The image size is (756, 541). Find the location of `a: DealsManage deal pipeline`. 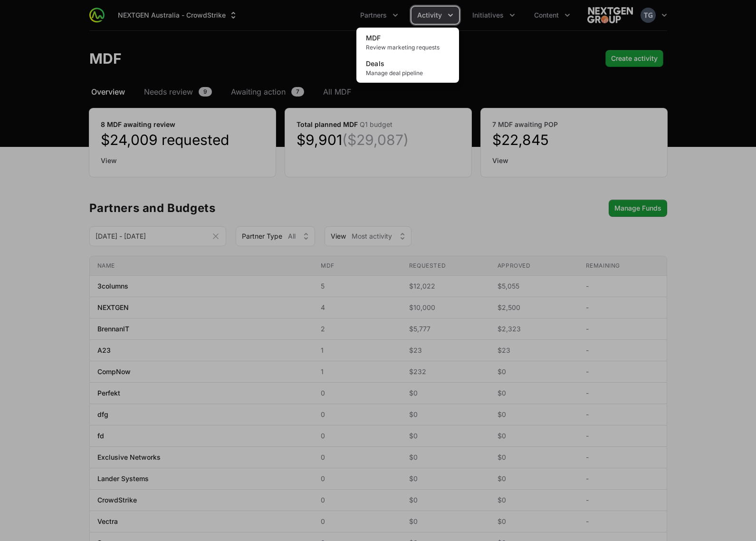

a: DealsManage deal pipeline is located at coordinates (408, 68).